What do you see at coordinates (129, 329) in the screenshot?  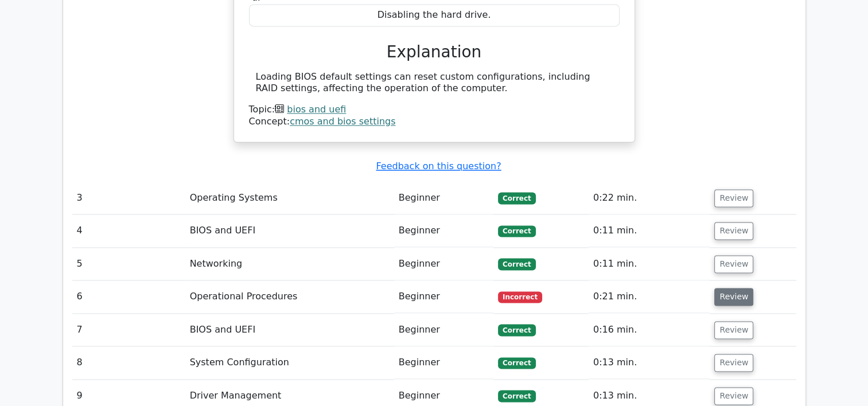 I see `td: 7` at bounding box center [129, 329].